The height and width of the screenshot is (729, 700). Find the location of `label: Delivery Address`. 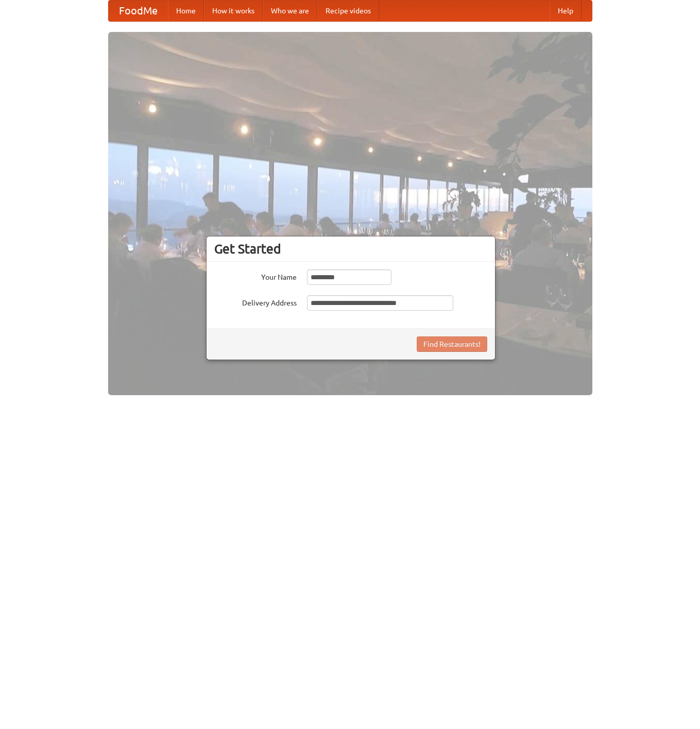

label: Delivery Address is located at coordinates (256, 302).